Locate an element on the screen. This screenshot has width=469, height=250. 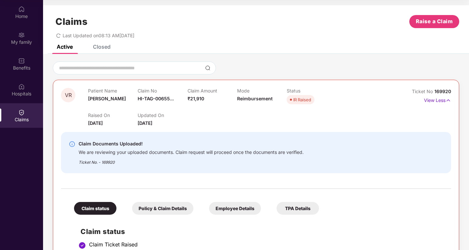
p: Mode is located at coordinates (262, 90).